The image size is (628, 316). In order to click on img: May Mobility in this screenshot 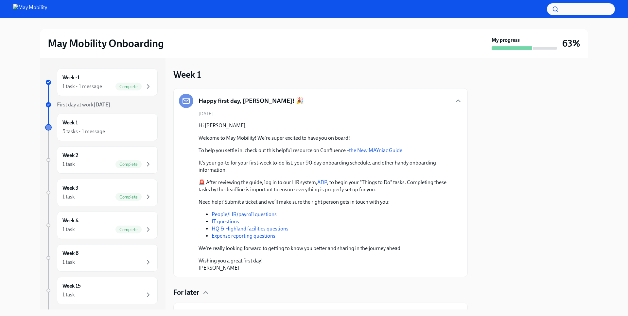, I will do `click(30, 9)`.